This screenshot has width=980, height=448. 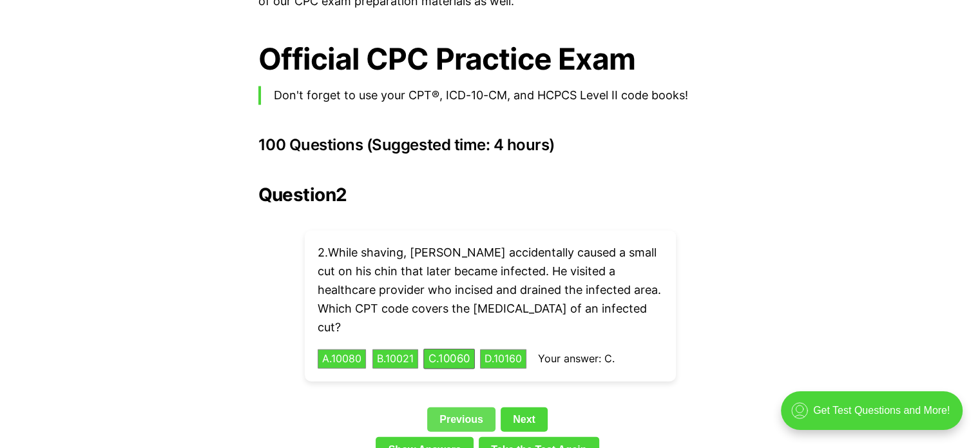 What do you see at coordinates (490, 145) in the screenshot?
I see `h3: 100 Questions (Suggested time: 4 hours)` at bounding box center [490, 145].